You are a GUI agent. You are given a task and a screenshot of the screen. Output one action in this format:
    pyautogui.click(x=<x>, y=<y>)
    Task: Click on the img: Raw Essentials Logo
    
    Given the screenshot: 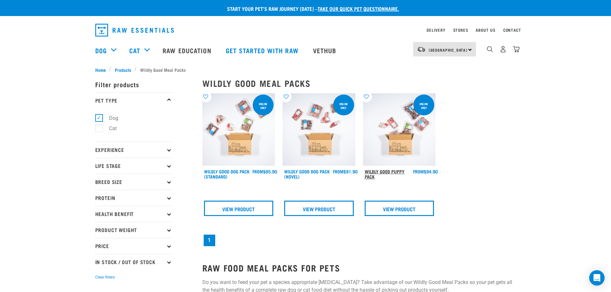 What is the action you would take?
    pyautogui.click(x=134, y=30)
    